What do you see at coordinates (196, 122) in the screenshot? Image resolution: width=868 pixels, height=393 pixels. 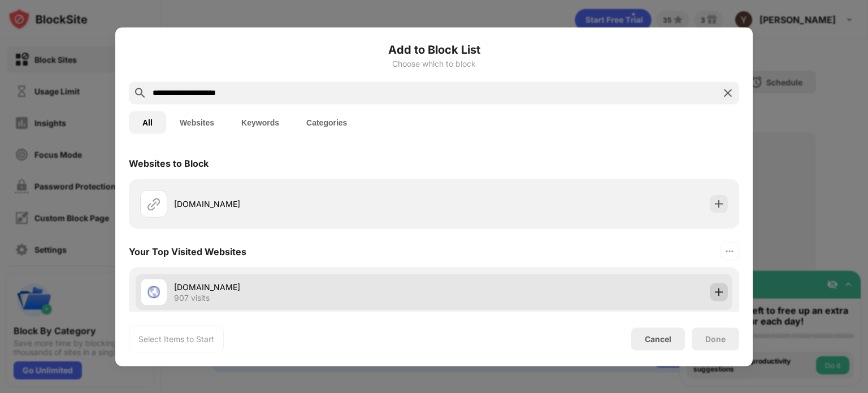 I see `button: Websites` at bounding box center [196, 122].